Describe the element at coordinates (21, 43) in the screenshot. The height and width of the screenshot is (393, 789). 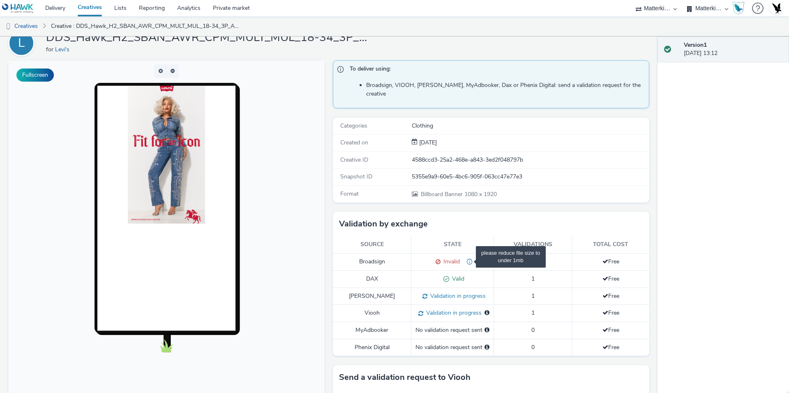
I see `div: L` at that location.